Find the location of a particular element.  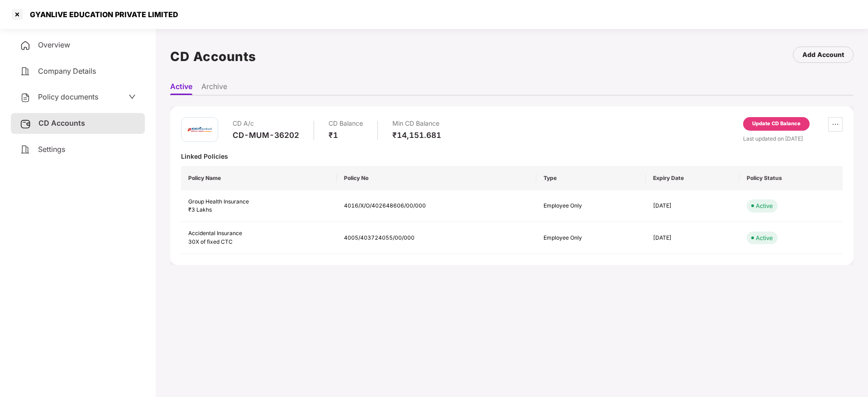

img: svg+xml;base64,PHN2ZyB3aWR0aD0iMjUiIGhlaWdodD0iMjQiIHZpZXdCb3g9IjAgMCAyNSAyNCIgZmlsbD0ibm9uZSIgeG... is located at coordinates (25, 124).